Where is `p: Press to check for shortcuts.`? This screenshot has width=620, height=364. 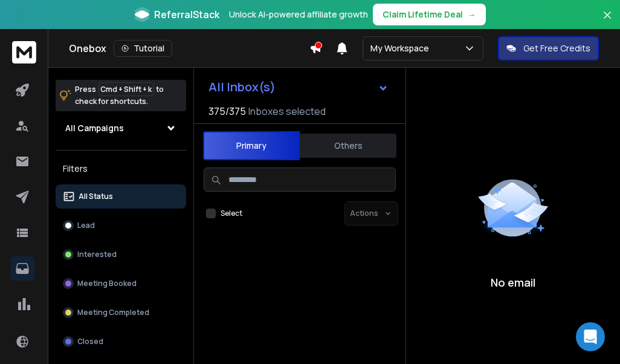
p: Press to check for shortcuts. is located at coordinates (119, 95).